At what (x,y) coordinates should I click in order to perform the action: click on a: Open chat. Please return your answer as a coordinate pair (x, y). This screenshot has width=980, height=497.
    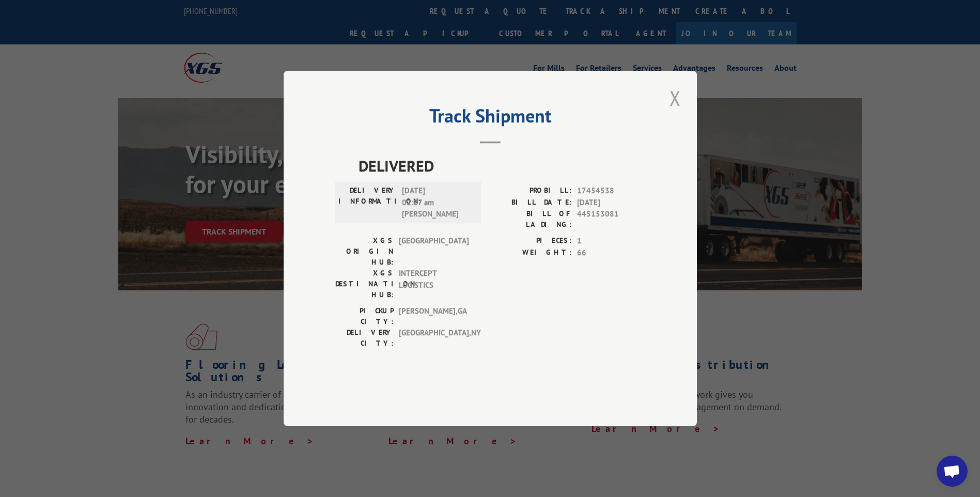
    Looking at the image, I should click on (952, 471).